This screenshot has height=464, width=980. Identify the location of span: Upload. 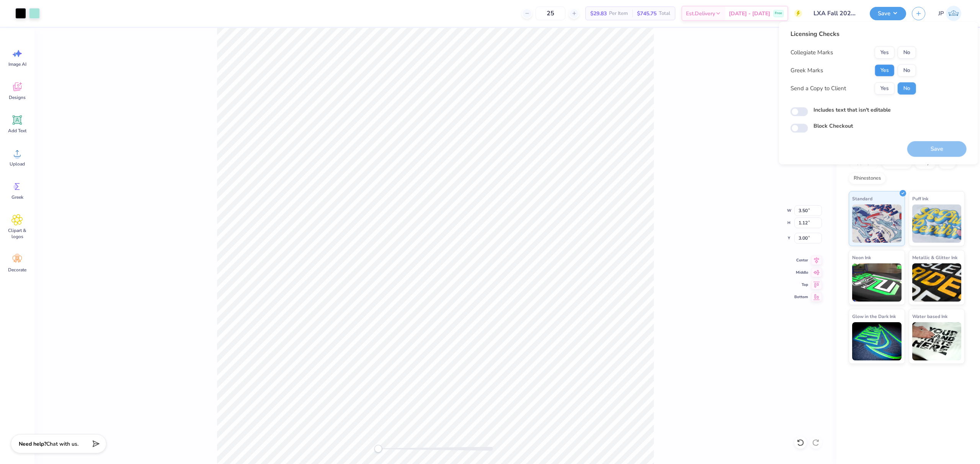
(17, 164).